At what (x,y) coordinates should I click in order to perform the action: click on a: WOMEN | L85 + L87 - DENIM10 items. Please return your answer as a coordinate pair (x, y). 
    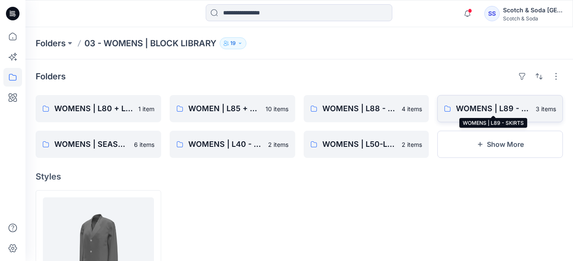
    Looking at the image, I should click on (232, 109).